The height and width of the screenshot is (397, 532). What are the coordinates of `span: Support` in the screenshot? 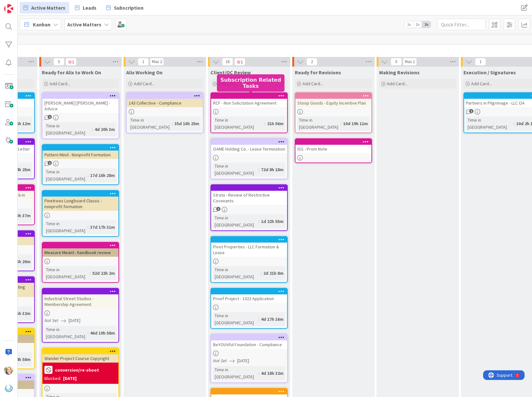 It's located at (21, 5).